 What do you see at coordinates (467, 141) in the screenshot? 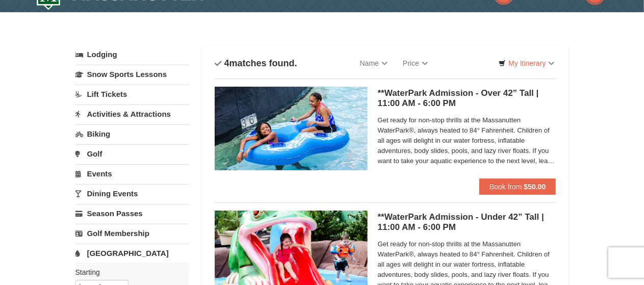
I see `span: Get ready for non-stop thrills at the Massanutten WaterPark®, always heated to 84° Fahrenheit. Ch...` at bounding box center [467, 141].